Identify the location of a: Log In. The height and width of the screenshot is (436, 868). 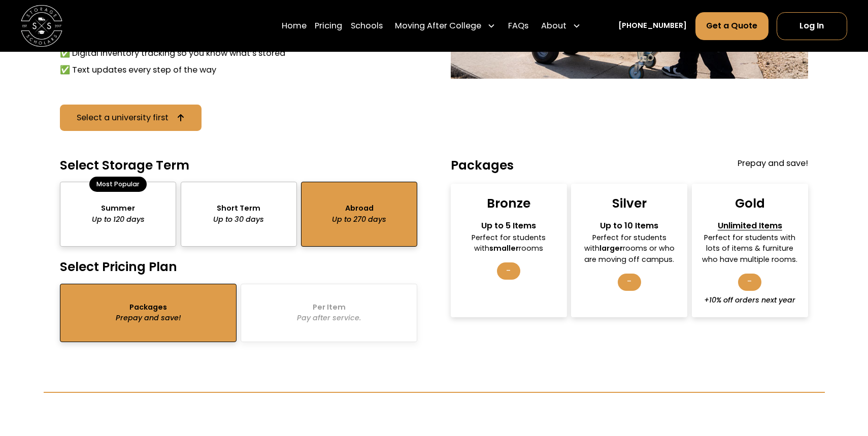
(812, 26).